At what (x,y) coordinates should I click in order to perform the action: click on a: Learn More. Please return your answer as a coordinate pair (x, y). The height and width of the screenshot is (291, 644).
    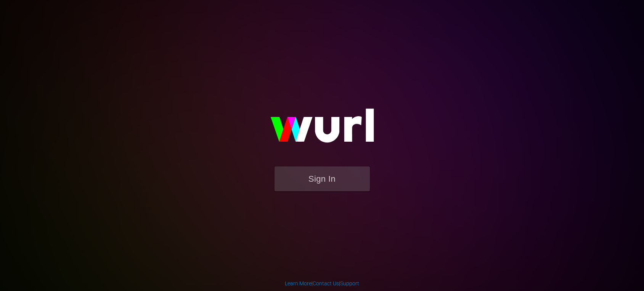
    Looking at the image, I should click on (298, 283).